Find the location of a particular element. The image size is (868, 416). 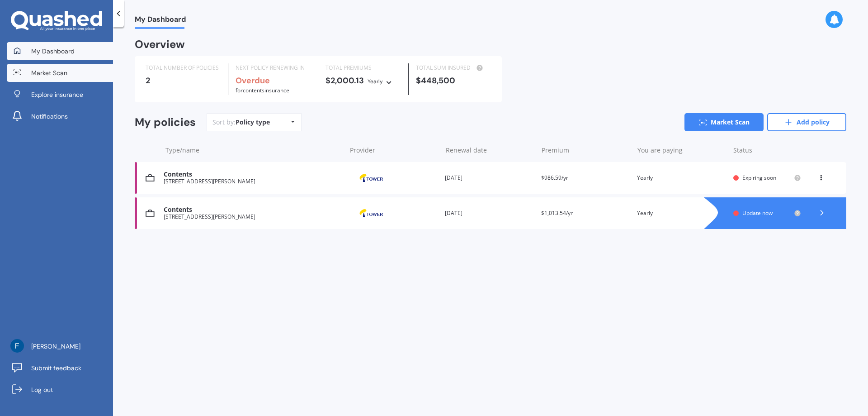

div: Provider is located at coordinates (394, 150).